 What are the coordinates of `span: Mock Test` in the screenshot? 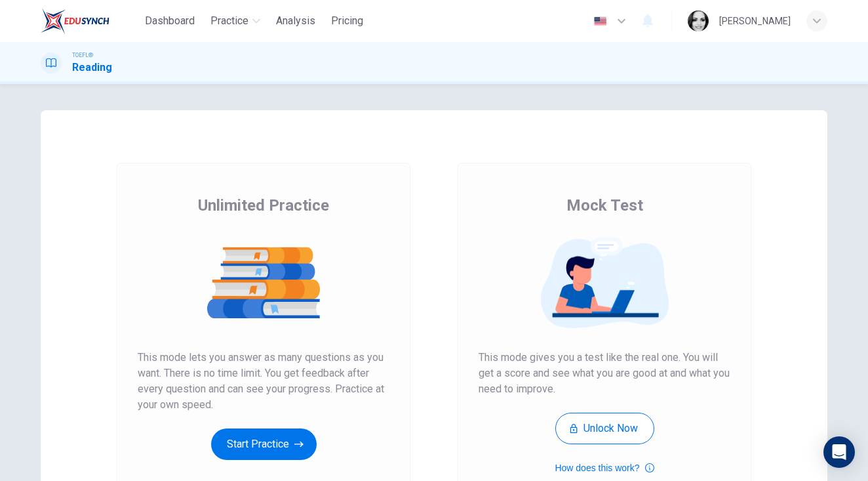 It's located at (605, 206).